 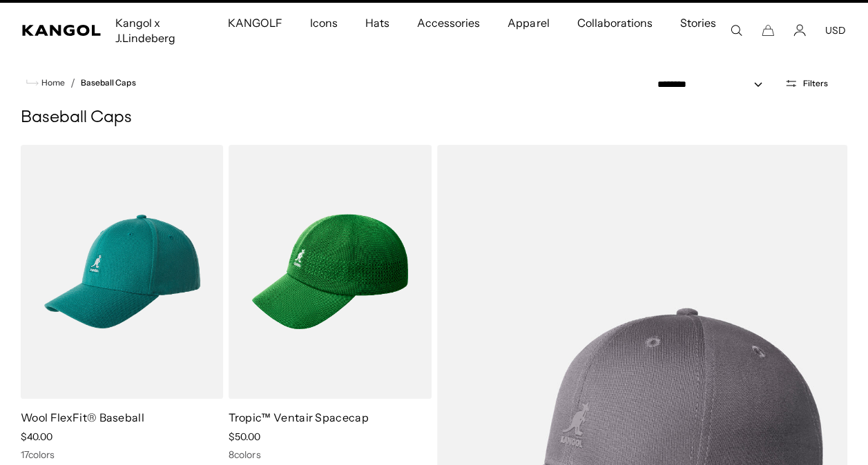 I want to click on a: Kangol x J.Lindeberg, so click(x=157, y=30).